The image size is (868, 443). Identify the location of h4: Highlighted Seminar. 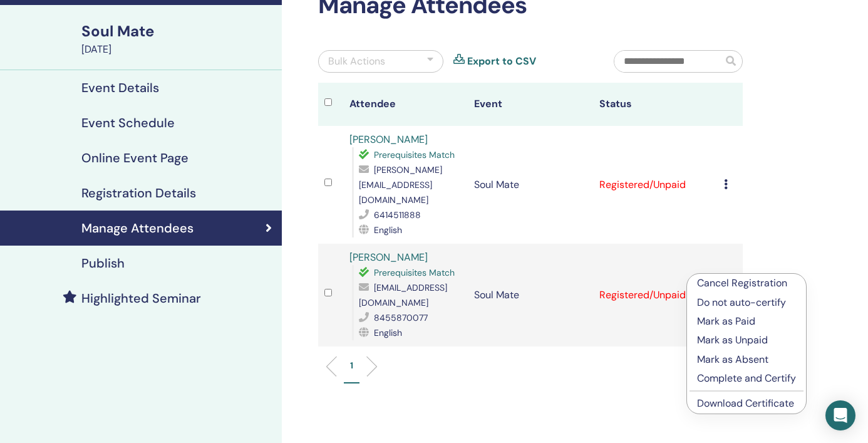
(140, 298).